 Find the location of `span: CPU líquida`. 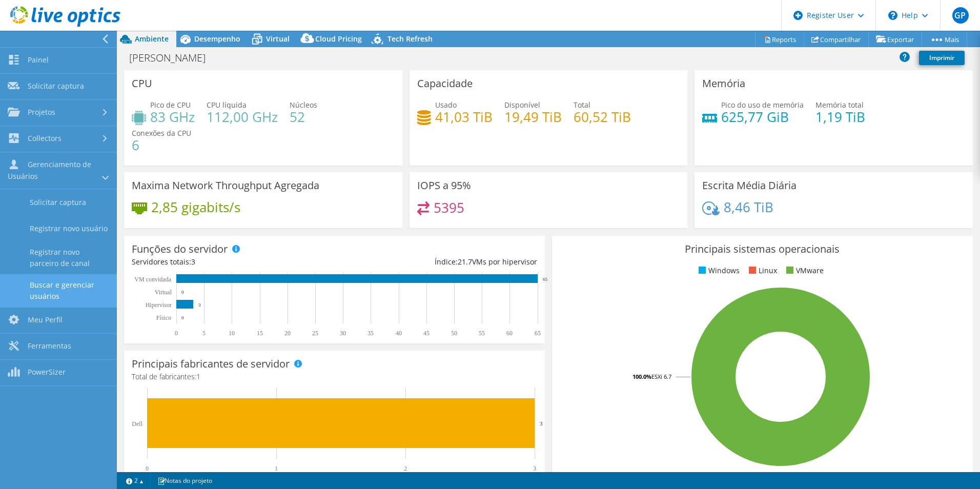

span: CPU líquida is located at coordinates (226, 105).